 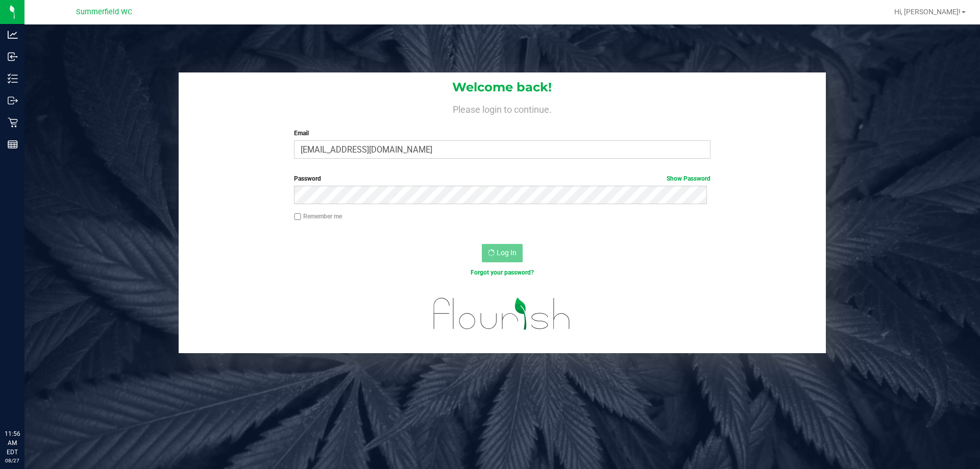 I want to click on a: Forgot your password?, so click(x=502, y=272).